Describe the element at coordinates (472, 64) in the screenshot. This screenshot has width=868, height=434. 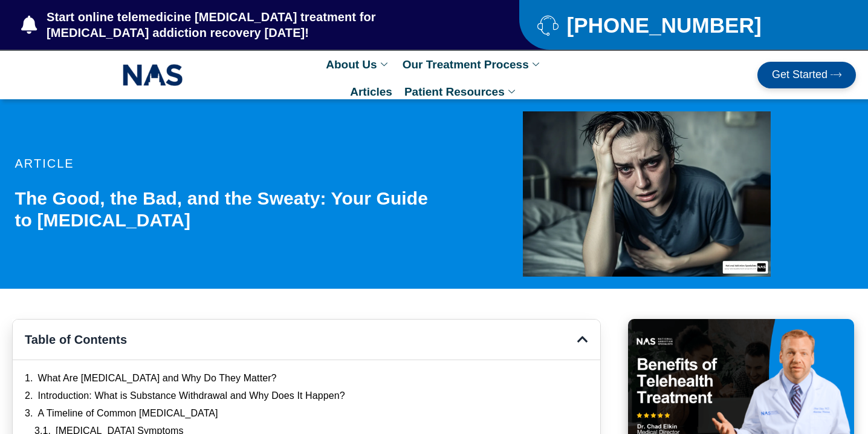
I see `a: Our Treatment Process` at that location.